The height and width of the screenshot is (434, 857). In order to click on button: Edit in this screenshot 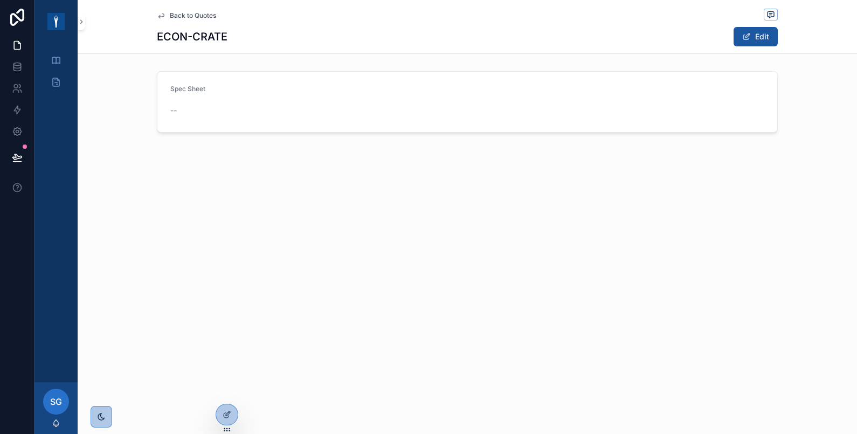, I will do `click(756, 37)`.